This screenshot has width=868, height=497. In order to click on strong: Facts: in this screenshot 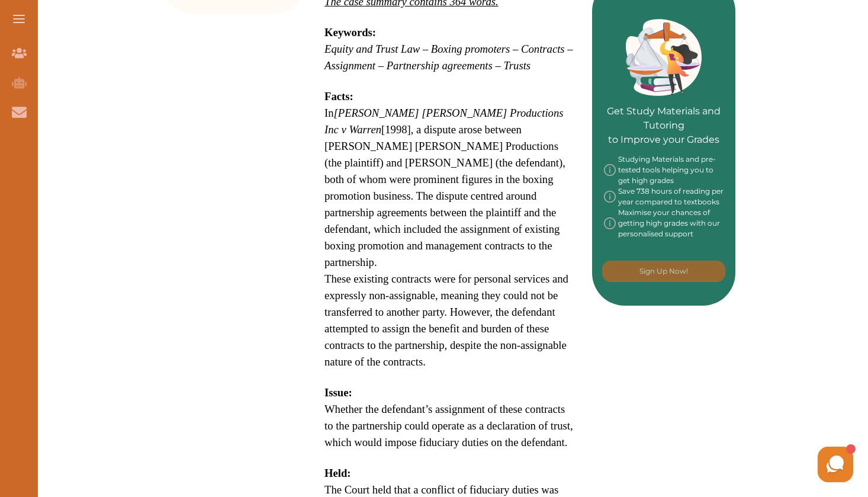, I will do `click(339, 96)`.